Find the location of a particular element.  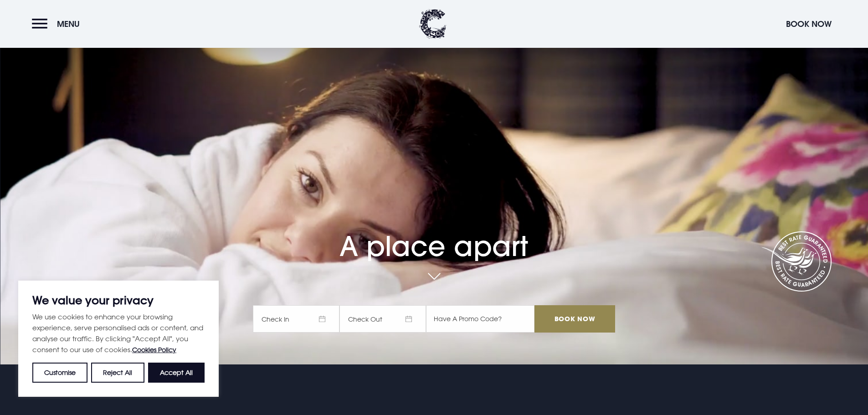

input: Book Now is located at coordinates (575, 318).